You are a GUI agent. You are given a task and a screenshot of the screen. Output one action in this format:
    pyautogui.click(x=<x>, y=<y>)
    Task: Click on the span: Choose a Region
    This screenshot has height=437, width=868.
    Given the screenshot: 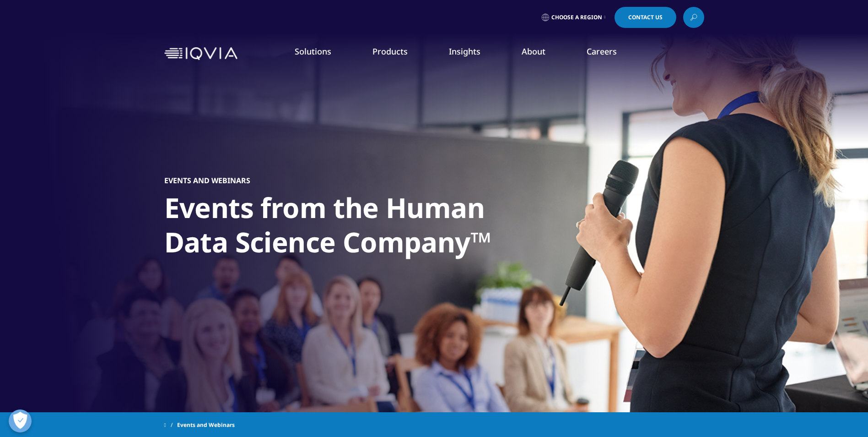 What is the action you would take?
    pyautogui.click(x=577, y=18)
    